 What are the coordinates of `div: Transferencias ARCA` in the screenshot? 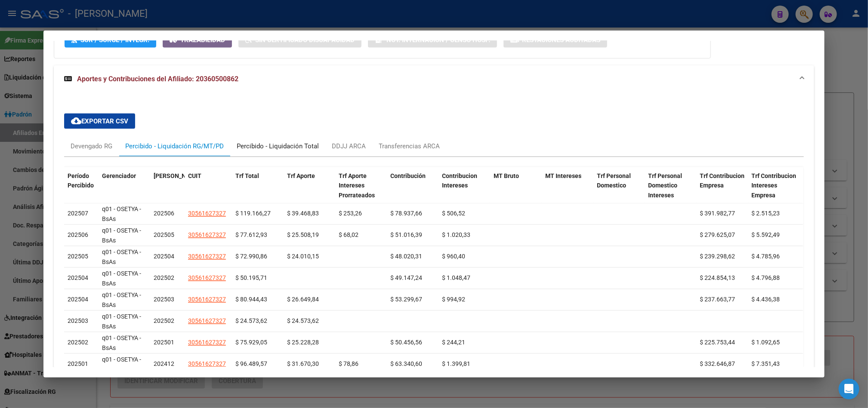 It's located at (409, 146).